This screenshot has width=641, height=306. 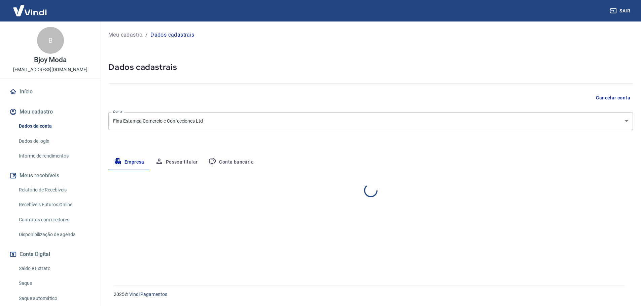 I want to click on div: B, so click(x=50, y=40).